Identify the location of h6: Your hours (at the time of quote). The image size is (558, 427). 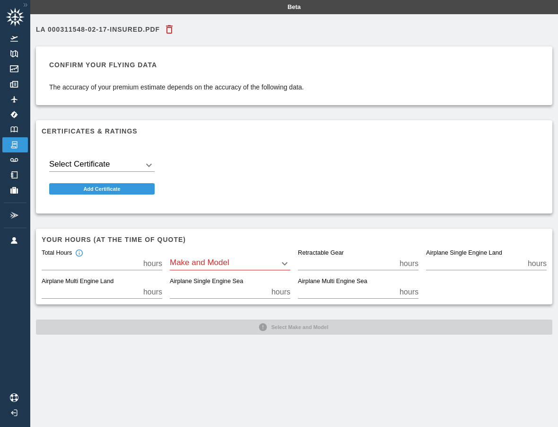
(294, 239).